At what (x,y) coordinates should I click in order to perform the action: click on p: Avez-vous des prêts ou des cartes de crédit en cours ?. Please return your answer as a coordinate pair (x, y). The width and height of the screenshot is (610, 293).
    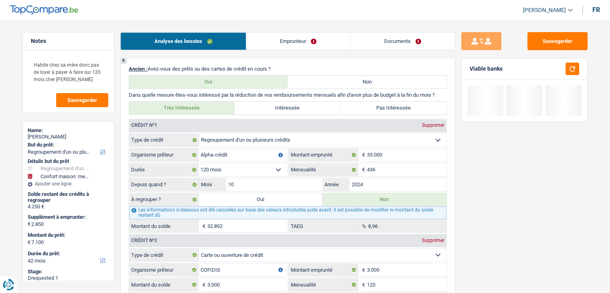
    Looking at the image, I should click on (288, 69).